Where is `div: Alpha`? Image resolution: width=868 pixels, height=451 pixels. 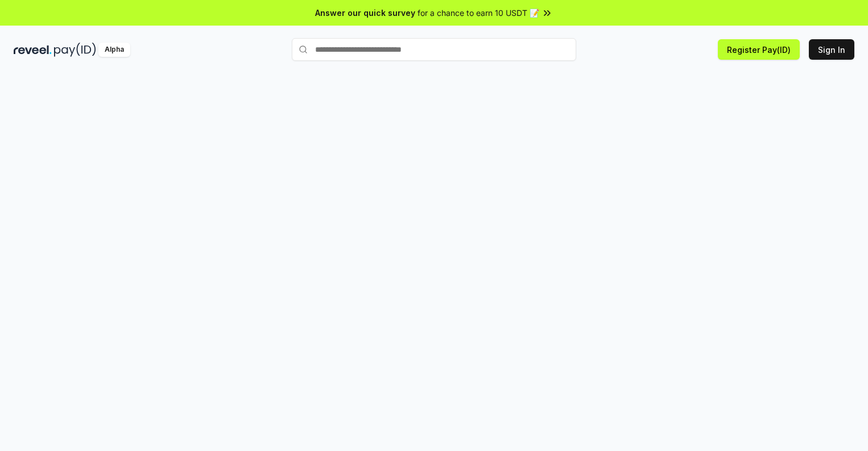
div: Alpha is located at coordinates (115, 50).